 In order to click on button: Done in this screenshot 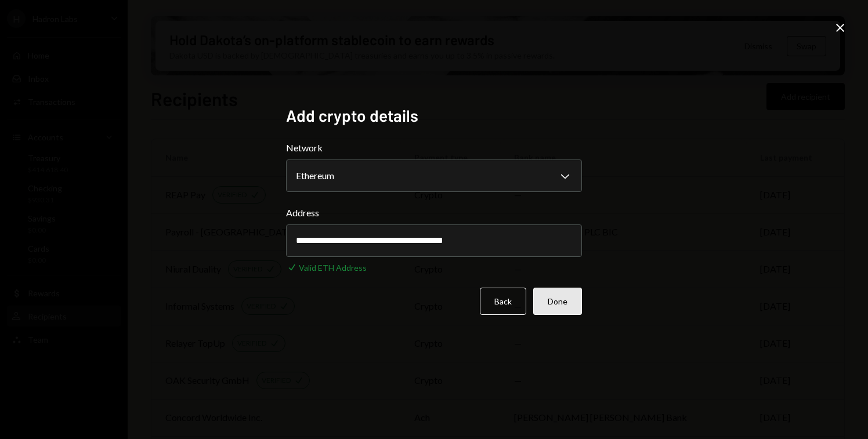, I will do `click(558, 301)`.